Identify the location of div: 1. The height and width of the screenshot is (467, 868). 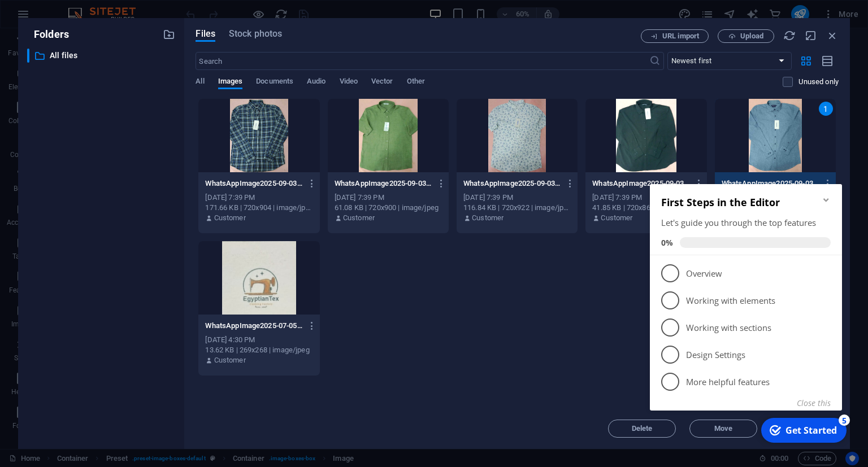
(826, 108).